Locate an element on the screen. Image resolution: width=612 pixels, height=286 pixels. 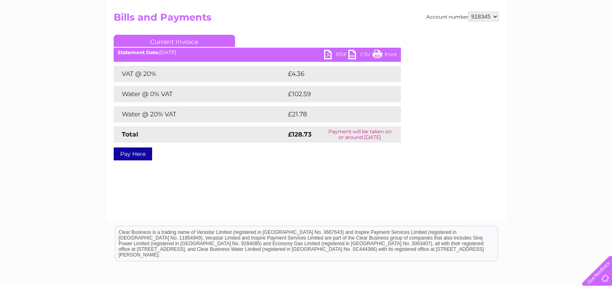
a: Contact is located at coordinates (568, 37).